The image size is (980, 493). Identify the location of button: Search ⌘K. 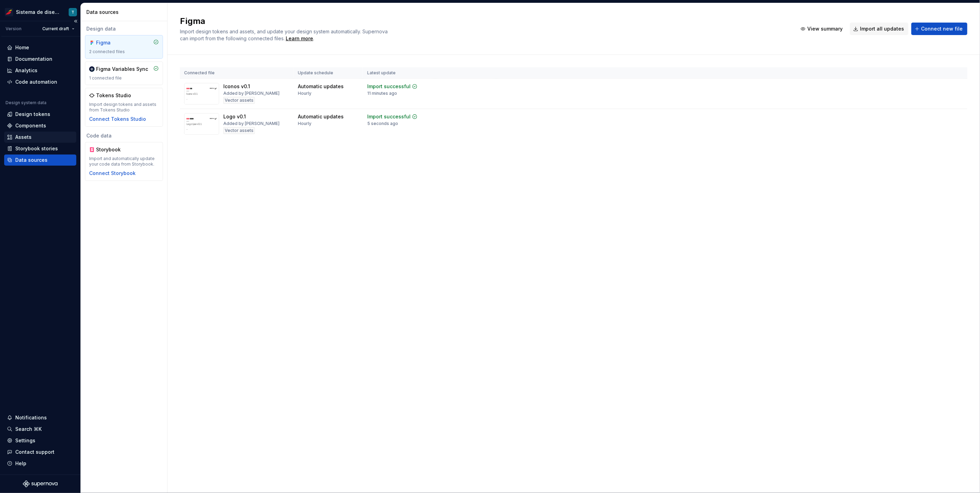
(40, 429).